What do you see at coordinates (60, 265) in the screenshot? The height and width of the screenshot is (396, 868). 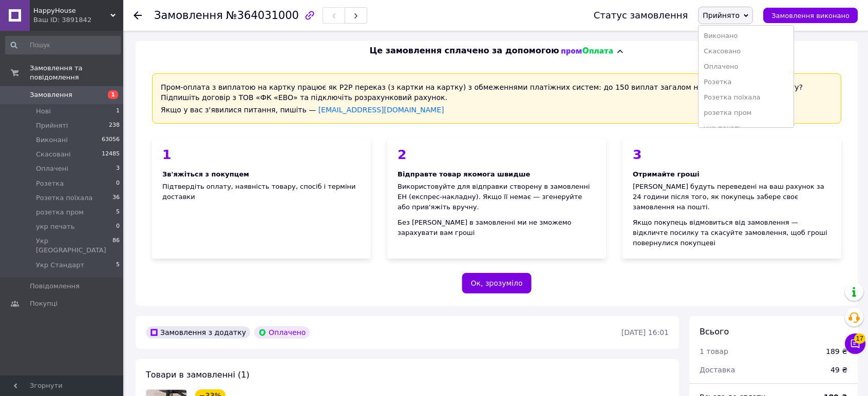 I see `span: Укр Стандарт` at bounding box center [60, 265].